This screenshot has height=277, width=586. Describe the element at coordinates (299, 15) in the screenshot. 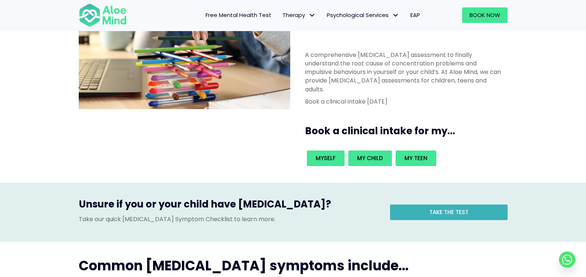

I see `a: TherapyTherapy: submenu` at that location.